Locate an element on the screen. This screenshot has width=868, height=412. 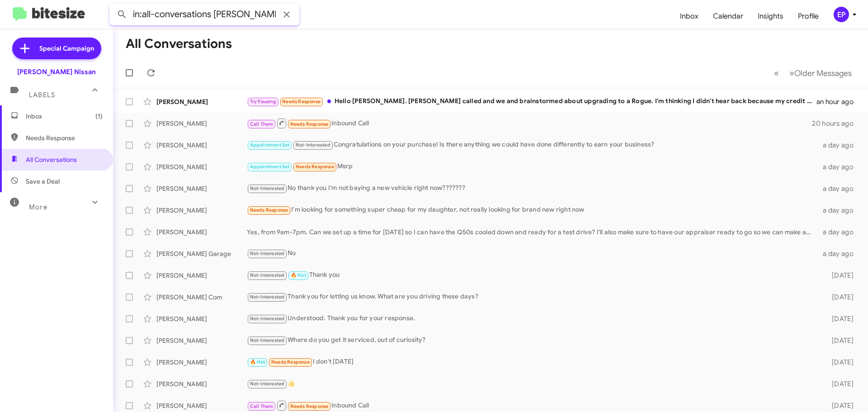
span: Older Messages is located at coordinates (823, 73).